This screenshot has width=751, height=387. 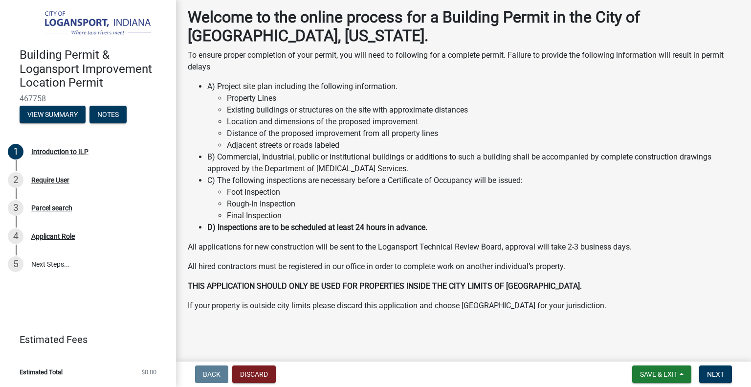 What do you see at coordinates (715, 374) in the screenshot?
I see `span: Next` at bounding box center [715, 374].